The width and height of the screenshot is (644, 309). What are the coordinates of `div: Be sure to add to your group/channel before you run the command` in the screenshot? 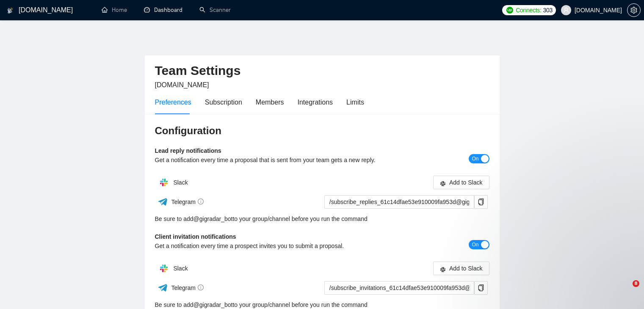 It's located at (323, 219).